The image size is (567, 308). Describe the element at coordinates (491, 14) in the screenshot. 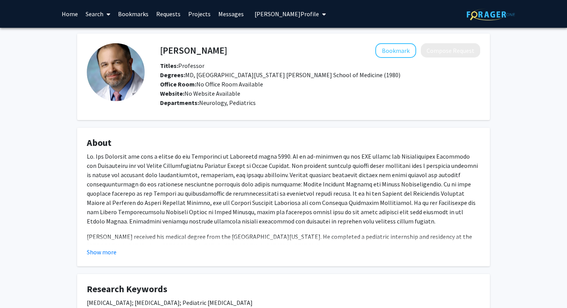

I see `img: ForagerOne Logo` at that location.